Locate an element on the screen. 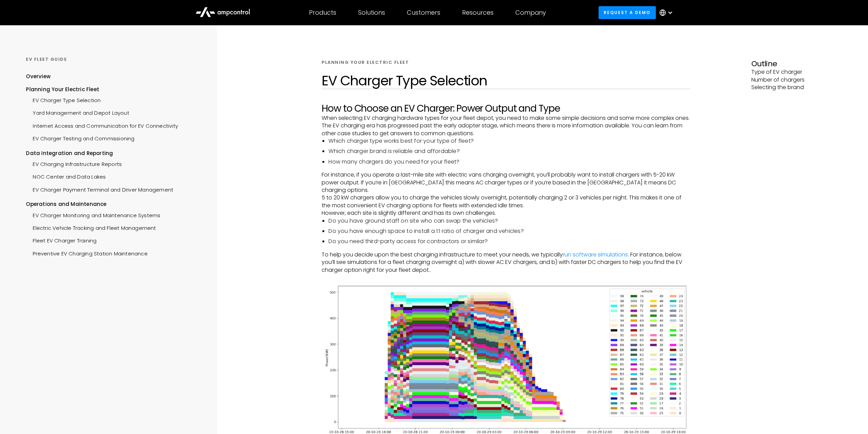  a: EV Charging Infrastructure Reports is located at coordinates (74, 163).